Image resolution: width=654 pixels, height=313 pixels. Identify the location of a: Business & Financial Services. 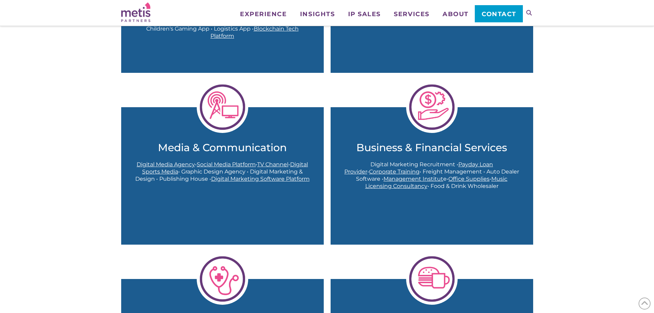
(432, 148).